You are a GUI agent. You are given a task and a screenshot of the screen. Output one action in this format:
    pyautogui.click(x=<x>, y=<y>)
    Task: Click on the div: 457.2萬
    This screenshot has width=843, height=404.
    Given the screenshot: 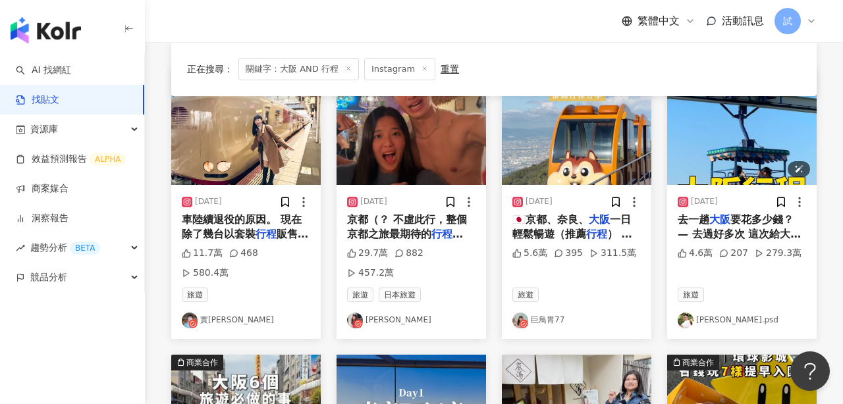 What is the action you would take?
    pyautogui.click(x=370, y=273)
    